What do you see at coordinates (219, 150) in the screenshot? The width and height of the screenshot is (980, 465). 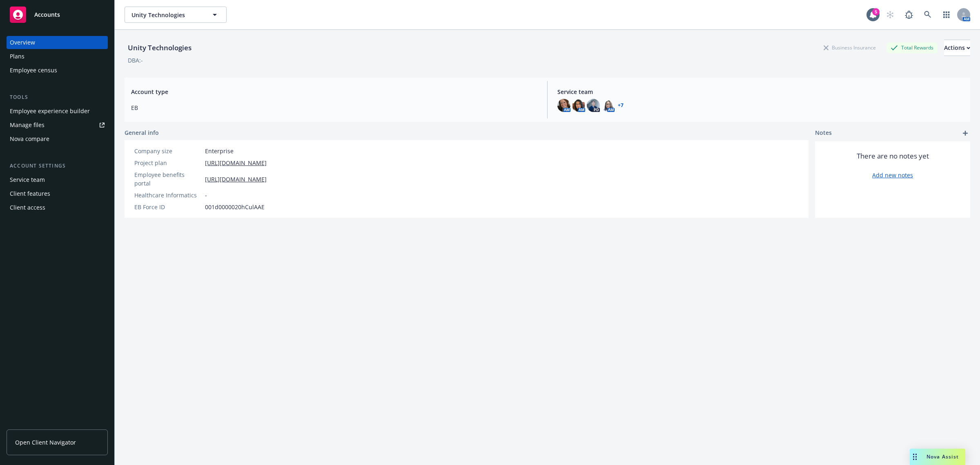 I see `span: Enterprise` at bounding box center [219, 150].